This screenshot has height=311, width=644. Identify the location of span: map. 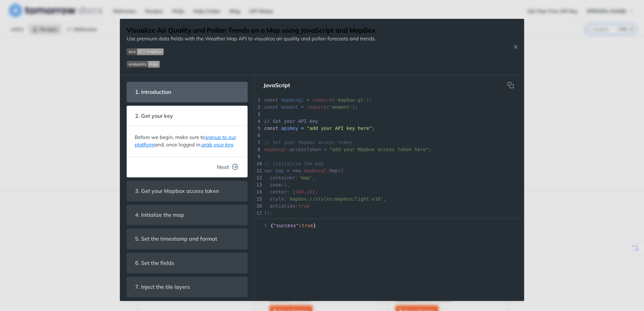
(280, 171).